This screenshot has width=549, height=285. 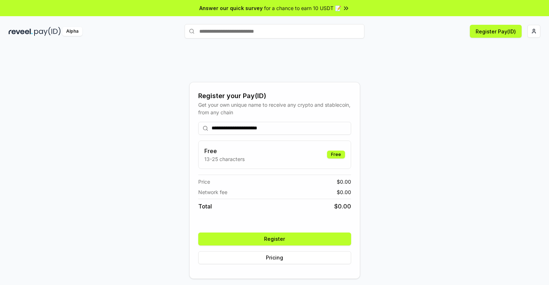 What do you see at coordinates (48, 31) in the screenshot?
I see `img: pay_id` at bounding box center [48, 31].